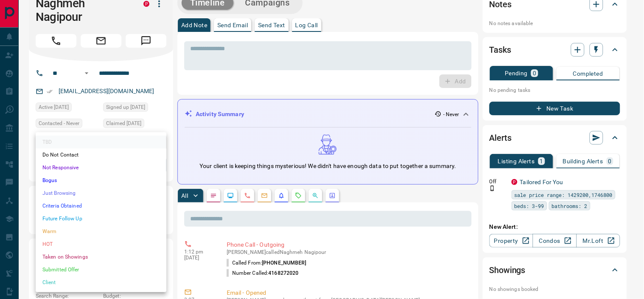  I want to click on li: Client, so click(101, 282).